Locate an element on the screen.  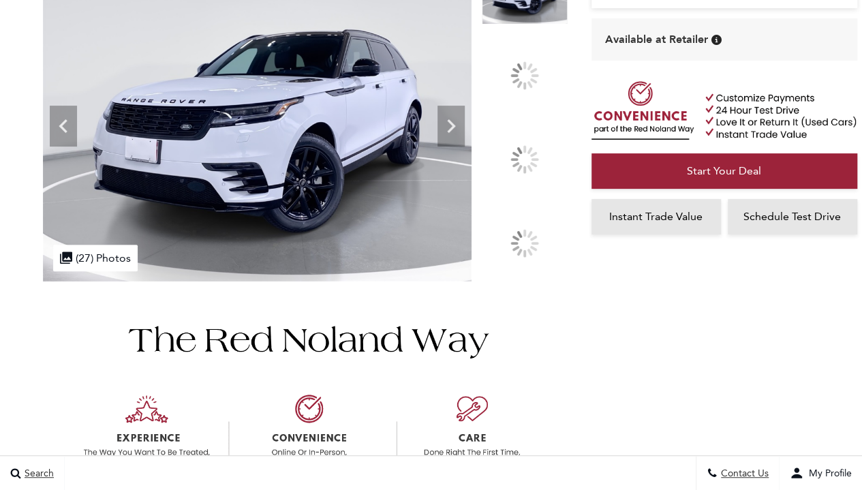
div: Vehicle is in stock and ready for immediate delivery. Due to demand, availability is subject to c... is located at coordinates (716, 40).